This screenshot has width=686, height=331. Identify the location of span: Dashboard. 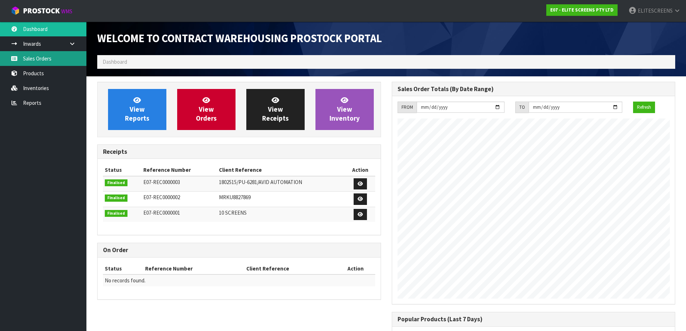
(115, 62).